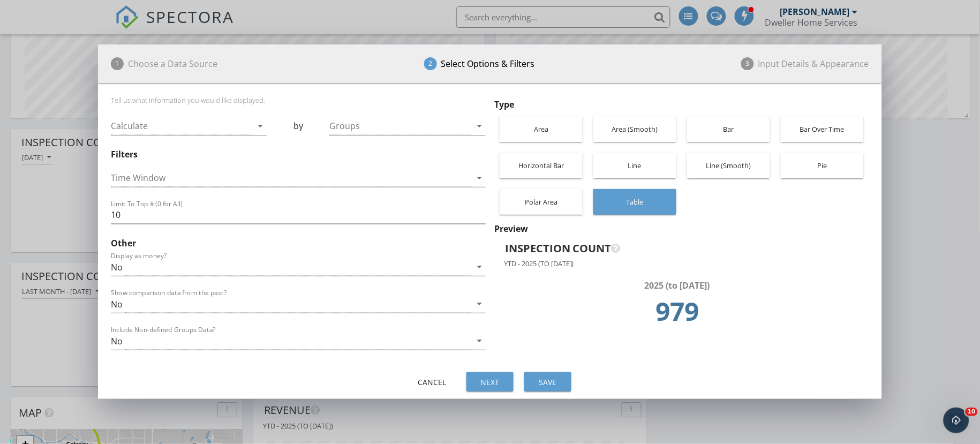 This screenshot has width=980, height=444. Describe the element at coordinates (173, 63) in the screenshot. I see `div: Choose a Data Source` at that location.